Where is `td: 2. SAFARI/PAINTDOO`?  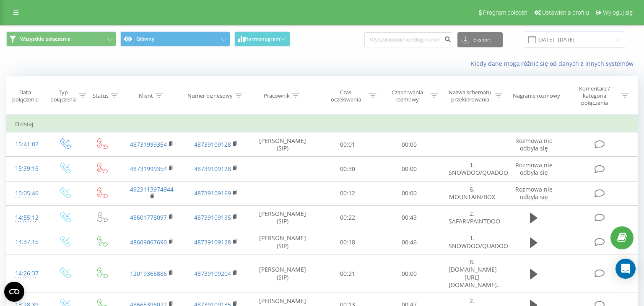
td: 2. SAFARI/PAINTDOO is located at coordinates (472, 218).